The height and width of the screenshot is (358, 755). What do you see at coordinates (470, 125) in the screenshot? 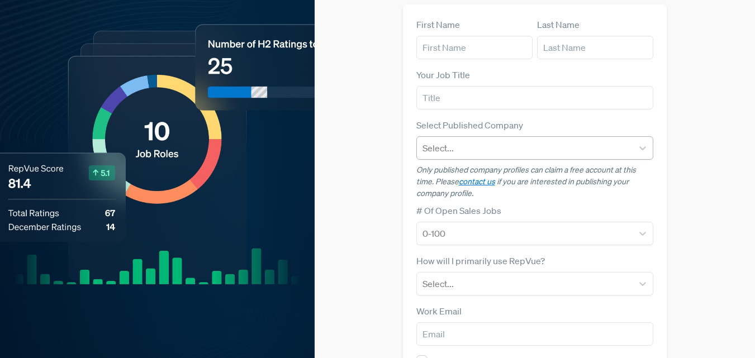
I see `label: Select Published Company` at bounding box center [470, 125].